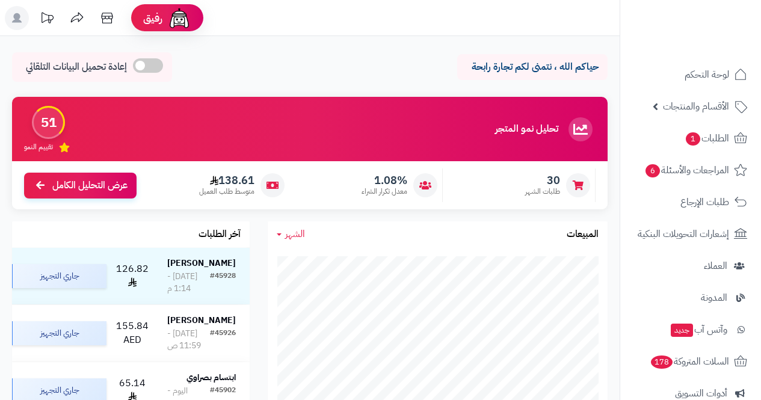 This screenshot has width=761, height=400. Describe the element at coordinates (689, 361) in the screenshot. I see `span: السلات المتروكة` at that location.